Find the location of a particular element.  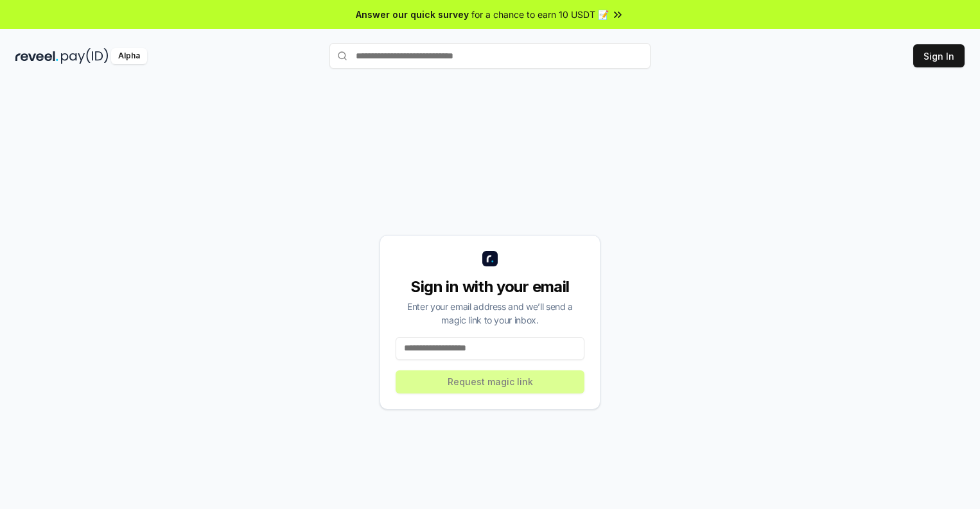

span: Answer our quick survey is located at coordinates (412, 14).